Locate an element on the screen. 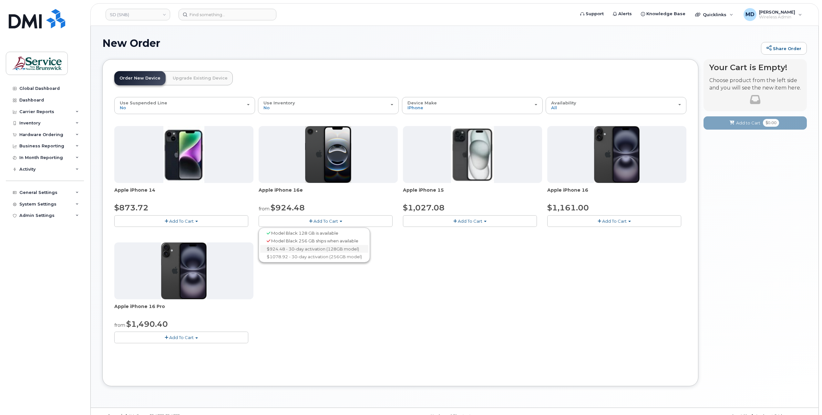 Image resolution: width=822 pixels, height=415 pixels. img: iphone14.jpg is located at coordinates (184, 154).